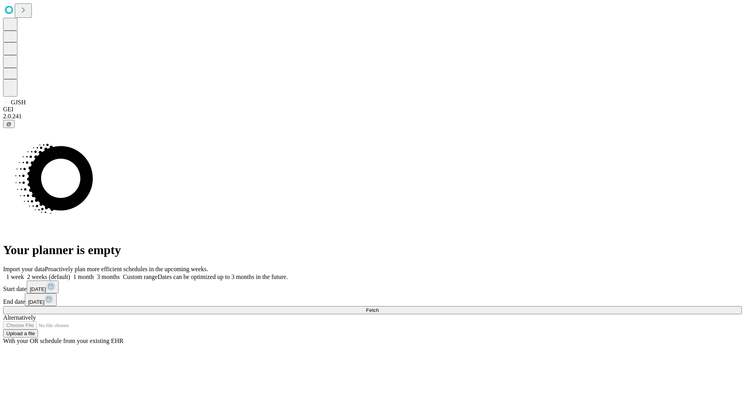 The image size is (745, 419). Describe the element at coordinates (372, 250) in the screenshot. I see `h1: Your planner is empty` at that location.